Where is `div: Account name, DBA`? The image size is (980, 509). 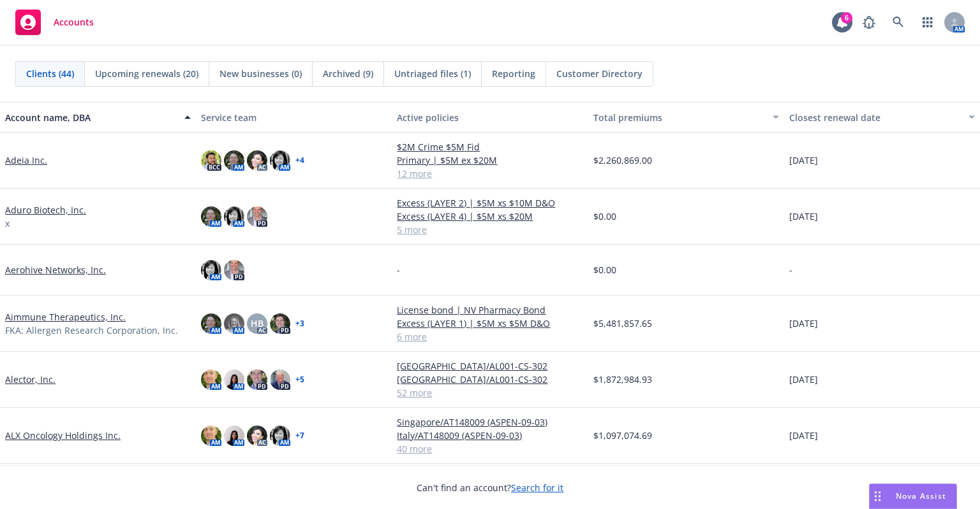 div: Account name, DBA is located at coordinates (91, 117).